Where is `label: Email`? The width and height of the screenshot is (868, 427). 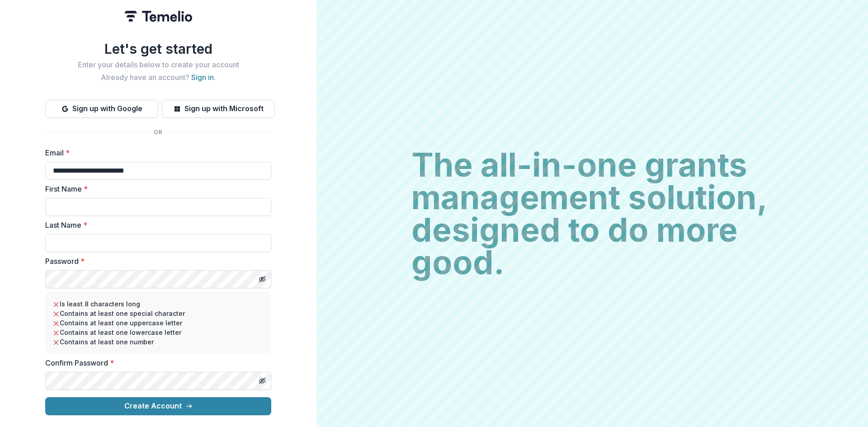
label: Email is located at coordinates (156, 153).